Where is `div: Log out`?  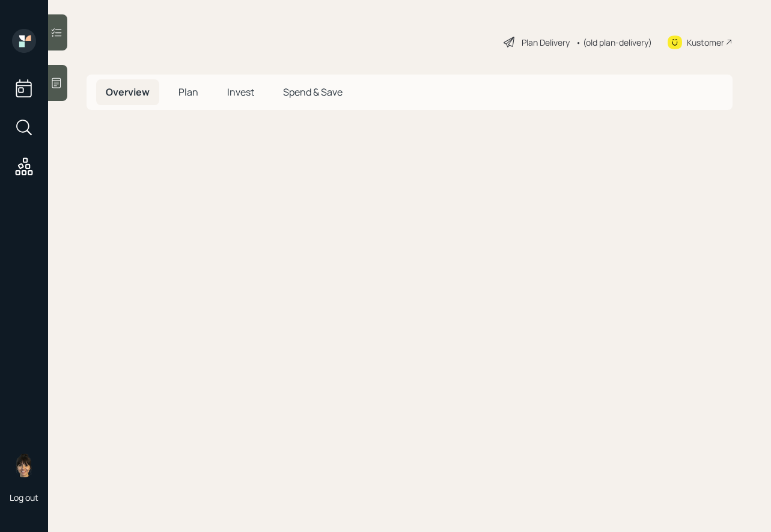 div: Log out is located at coordinates (24, 497).